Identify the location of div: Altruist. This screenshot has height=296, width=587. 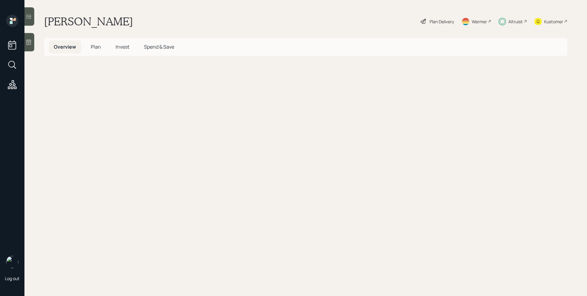
(515, 21).